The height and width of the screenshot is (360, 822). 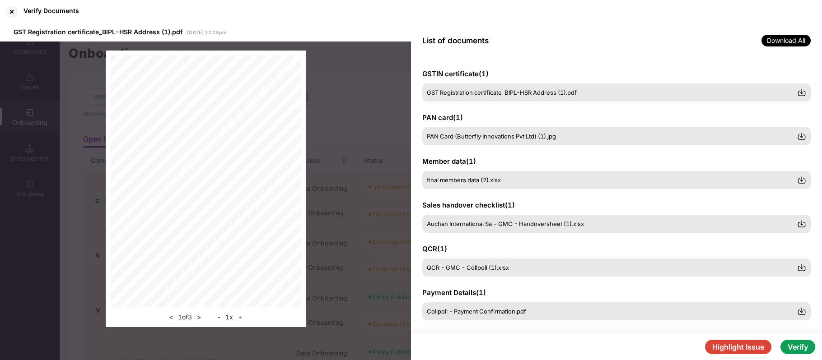 What do you see at coordinates (738, 347) in the screenshot?
I see `button: Highlight Issue` at bounding box center [738, 347].